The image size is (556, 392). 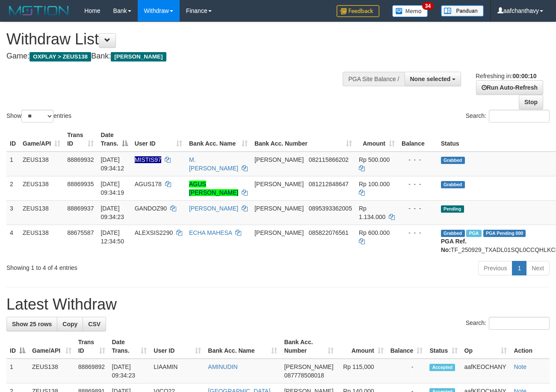 I want to click on th: Date Trans.: activate to sort column descending, so click(x=114, y=139).